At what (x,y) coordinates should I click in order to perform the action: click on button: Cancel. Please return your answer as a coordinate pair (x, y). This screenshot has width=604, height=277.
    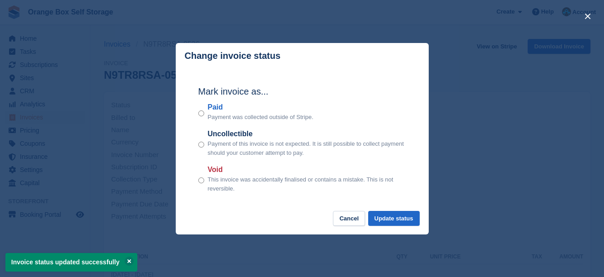
    Looking at the image, I should click on (349, 218).